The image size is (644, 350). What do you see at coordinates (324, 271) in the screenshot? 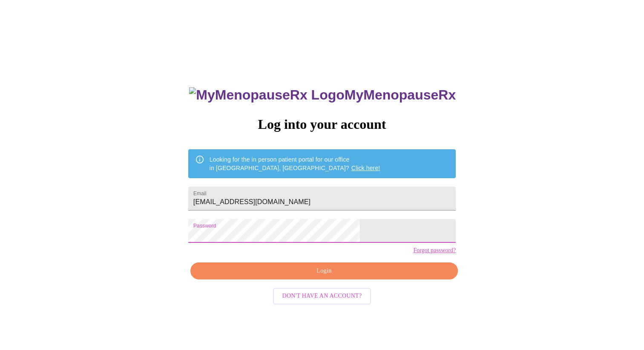
I see `button: Login` at bounding box center [324, 271].